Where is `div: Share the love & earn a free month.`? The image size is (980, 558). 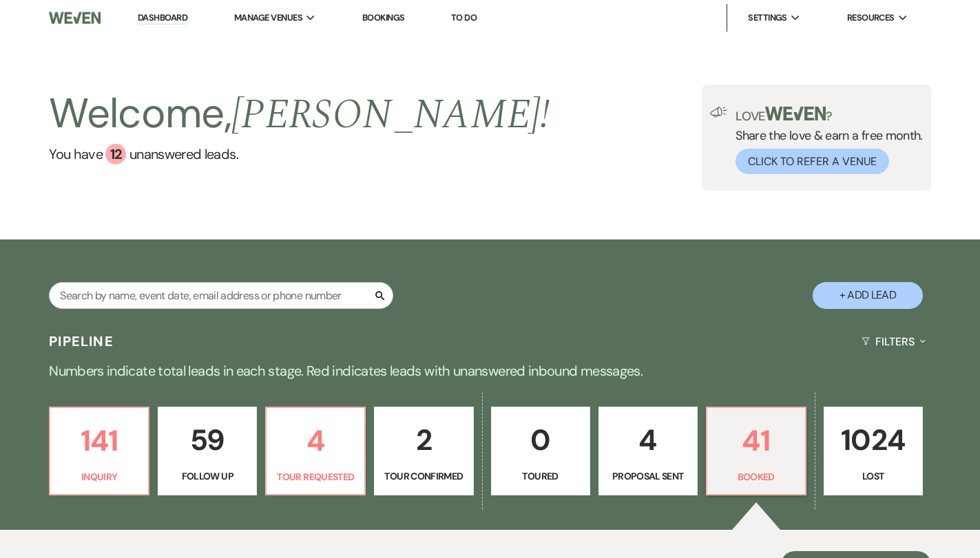
div: Share the love & earn a free month. is located at coordinates (825, 141).